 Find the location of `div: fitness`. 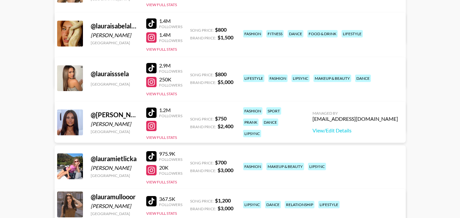

div: fitness is located at coordinates (275, 34).